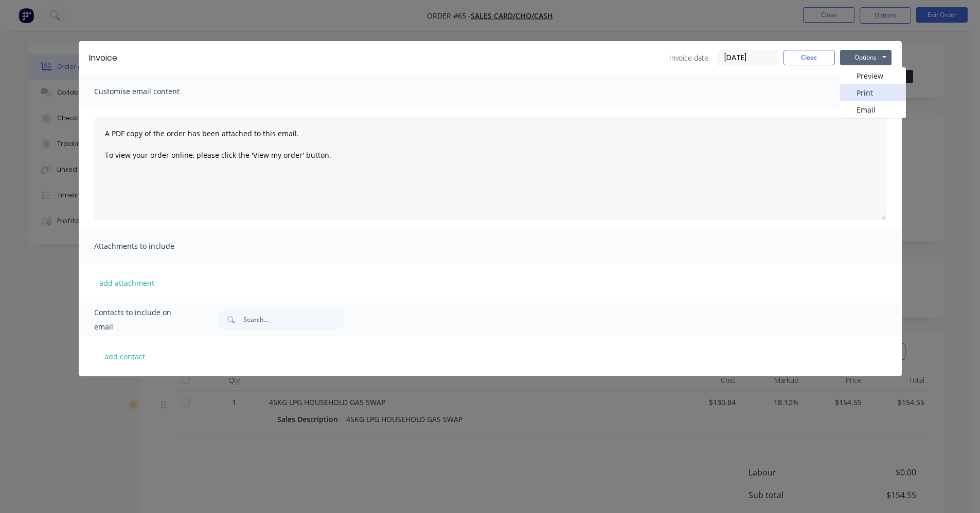  Describe the element at coordinates (151, 92) in the screenshot. I see `span: Customise email content` at that location.